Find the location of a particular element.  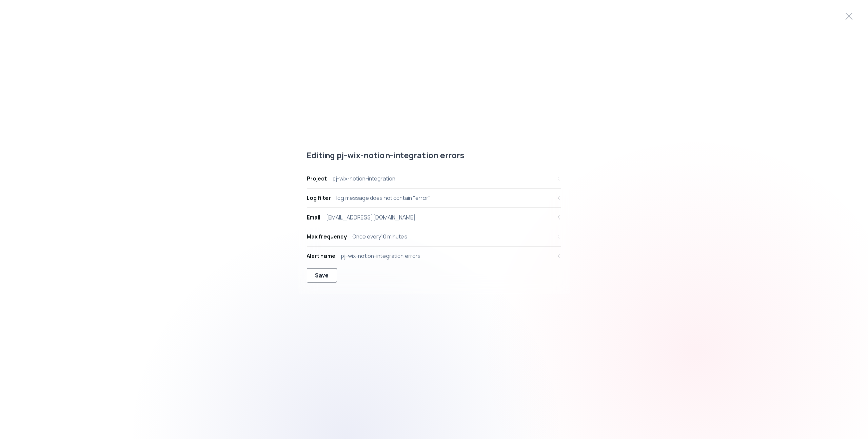

div: Email is located at coordinates (313, 218).